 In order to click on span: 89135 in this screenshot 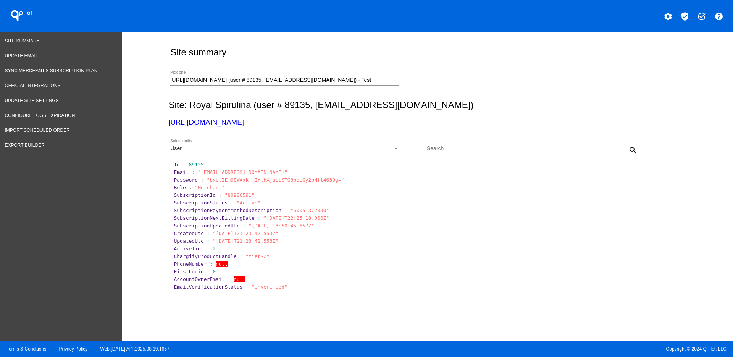, I will do `click(196, 164)`.